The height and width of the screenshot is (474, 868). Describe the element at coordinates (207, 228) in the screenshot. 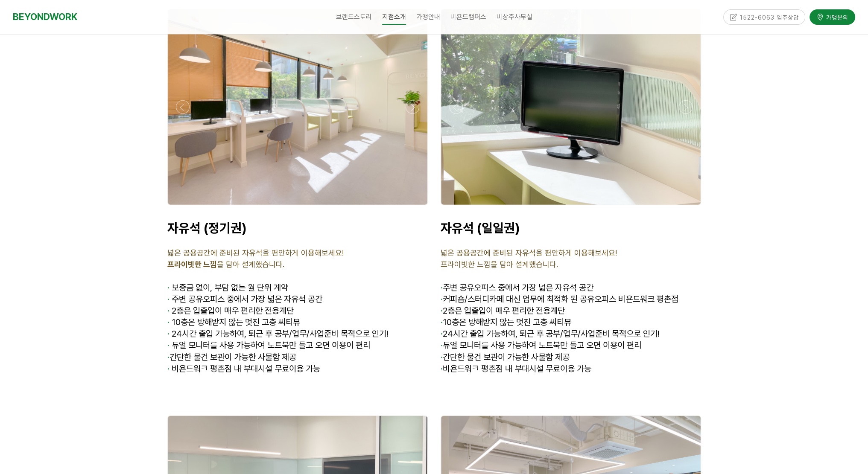

I see `span: 자유석 (정기권)` at that location.